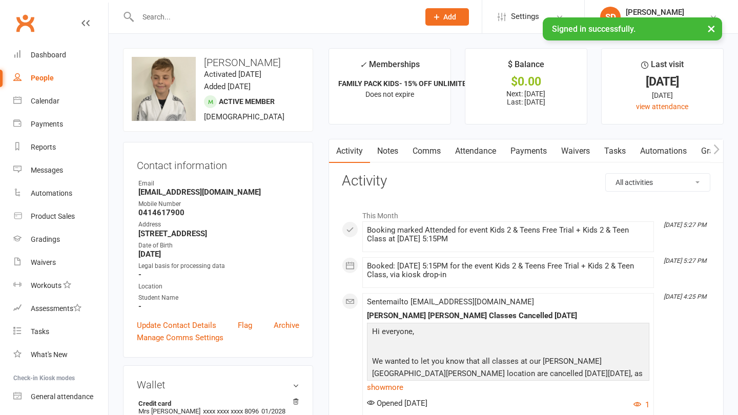  What do you see at coordinates (662, 67) in the screenshot?
I see `div: Last visit` at bounding box center [662, 67].